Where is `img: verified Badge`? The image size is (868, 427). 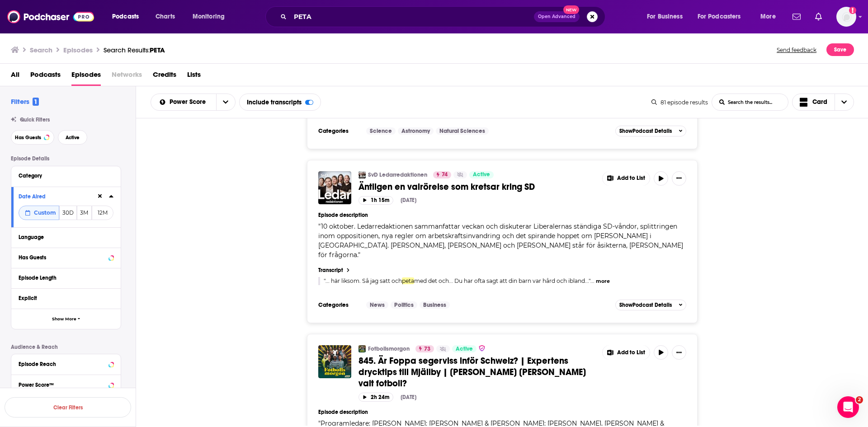 img: verified Badge is located at coordinates (482, 348).